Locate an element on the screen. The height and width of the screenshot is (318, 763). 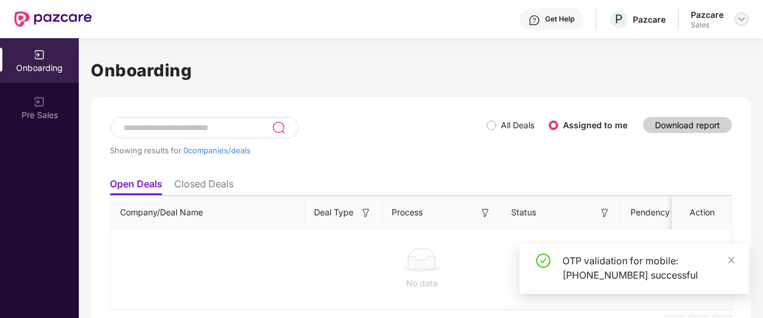
div: Sales is located at coordinates (707, 25).